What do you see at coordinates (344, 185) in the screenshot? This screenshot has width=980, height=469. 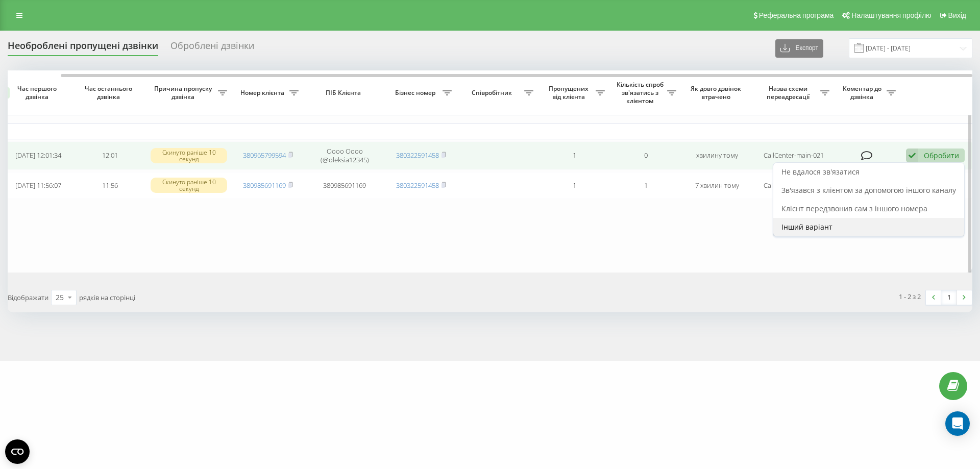 I see `td: 380985691169` at bounding box center [344, 185].